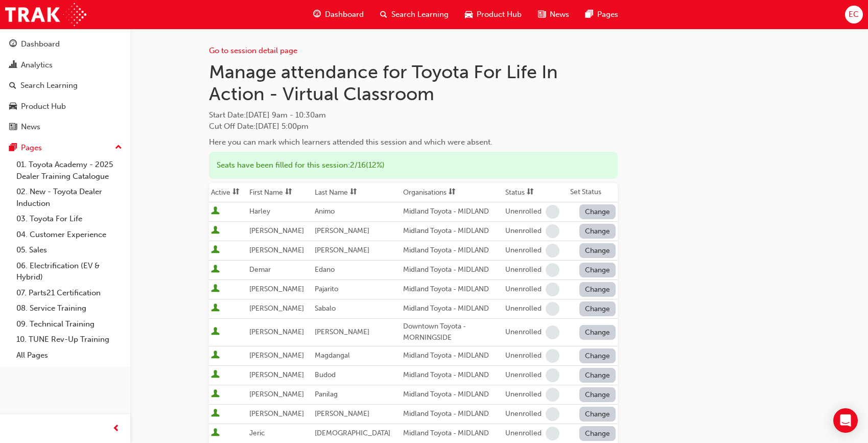  I want to click on a: All Pages, so click(69, 355).